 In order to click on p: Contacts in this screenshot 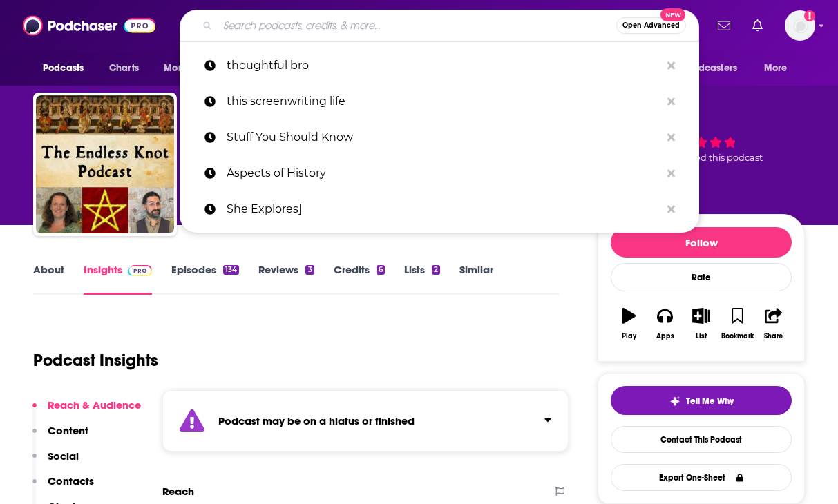, I will do `click(71, 481)`.